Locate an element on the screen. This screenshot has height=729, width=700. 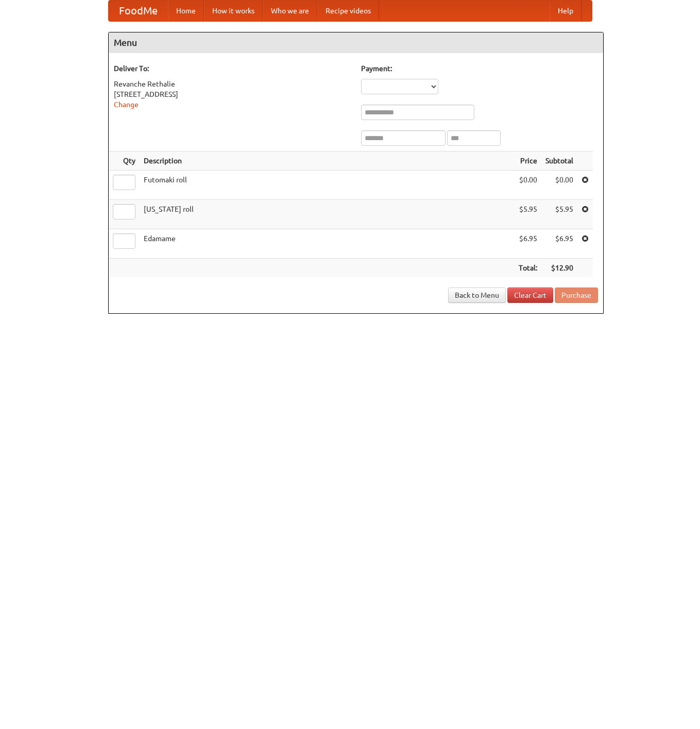
th: Qty is located at coordinates (124, 161).